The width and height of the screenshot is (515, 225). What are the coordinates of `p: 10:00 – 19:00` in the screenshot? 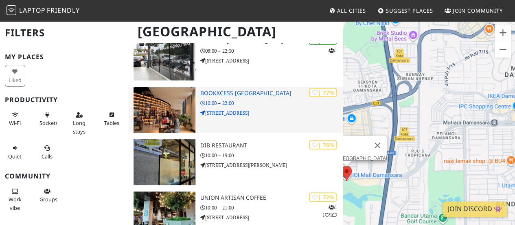 It's located at (272, 155).